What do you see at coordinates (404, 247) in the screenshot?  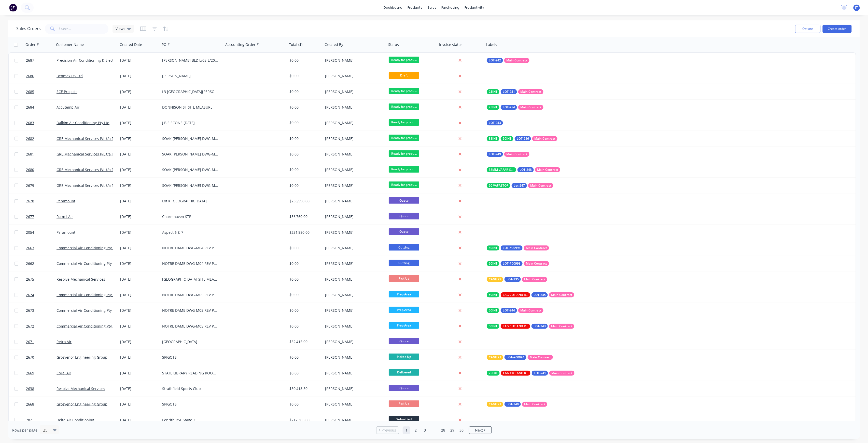 I see `span: Cutting` at bounding box center [404, 247].